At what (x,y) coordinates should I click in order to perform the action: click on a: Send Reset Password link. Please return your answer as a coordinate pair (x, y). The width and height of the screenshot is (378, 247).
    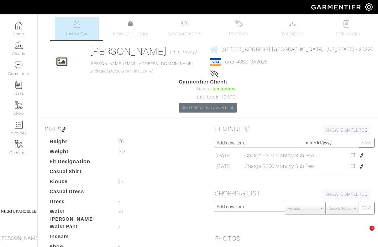
    Looking at the image, I should click on (208, 108).